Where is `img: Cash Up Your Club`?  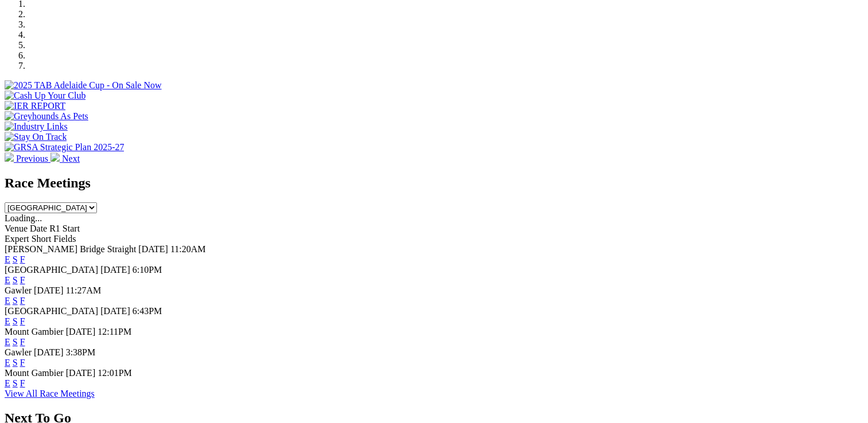
img: Cash Up Your Club is located at coordinates (45, 96).